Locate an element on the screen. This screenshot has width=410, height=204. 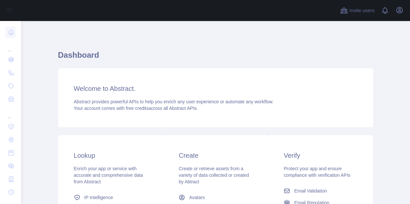
h3: Verify is located at coordinates (320, 156).